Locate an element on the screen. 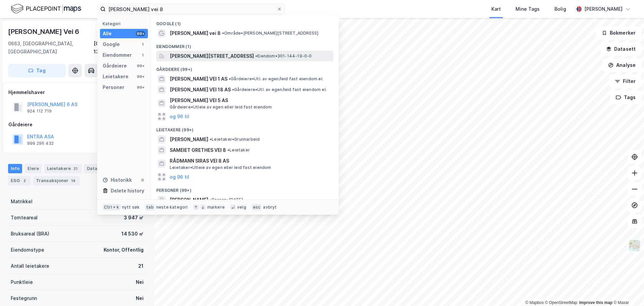  div: Ctrl + k is located at coordinates (112, 207).